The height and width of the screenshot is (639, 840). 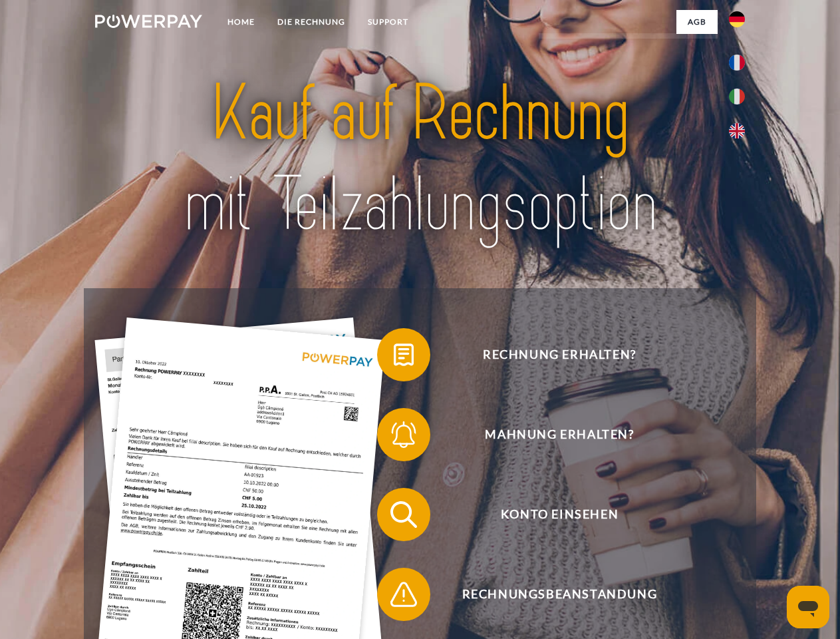 I want to click on img: de, so click(x=737, y=20).